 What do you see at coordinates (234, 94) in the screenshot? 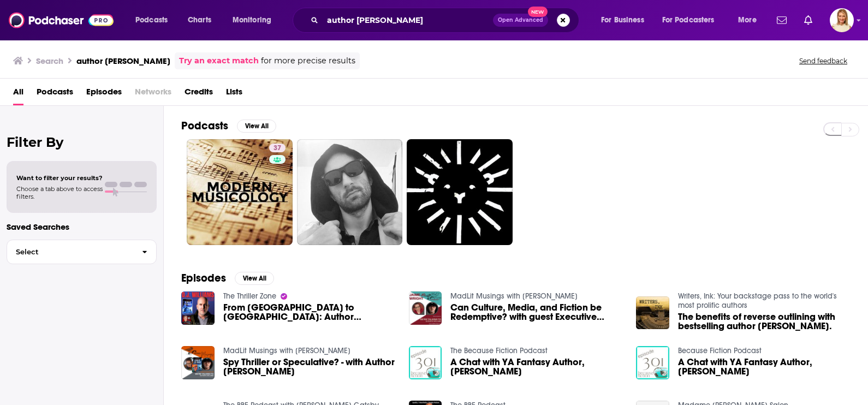
I see `a: Lists` at bounding box center [234, 94].